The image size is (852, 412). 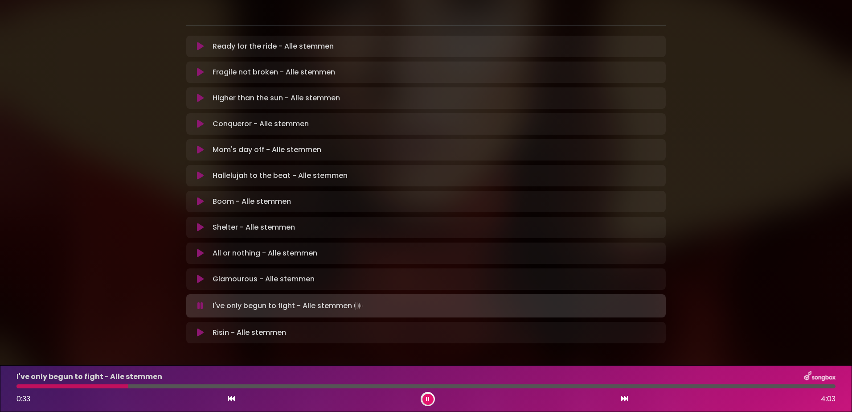 I want to click on p: Risin - Alle stemmen, so click(x=249, y=333).